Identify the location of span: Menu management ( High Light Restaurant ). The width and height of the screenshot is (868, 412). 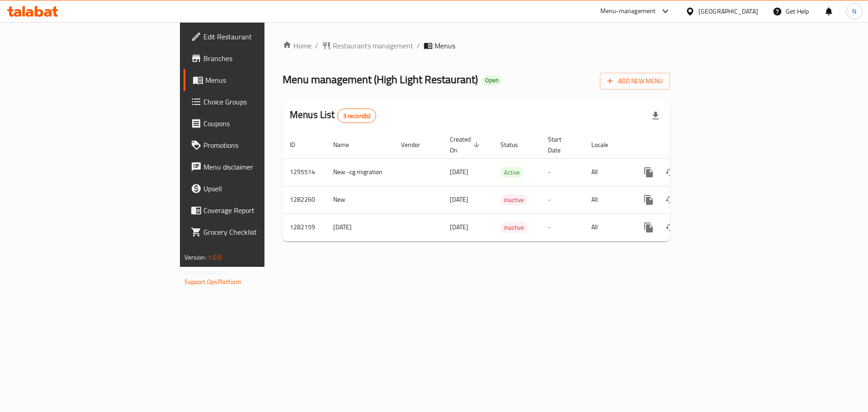
(380, 79).